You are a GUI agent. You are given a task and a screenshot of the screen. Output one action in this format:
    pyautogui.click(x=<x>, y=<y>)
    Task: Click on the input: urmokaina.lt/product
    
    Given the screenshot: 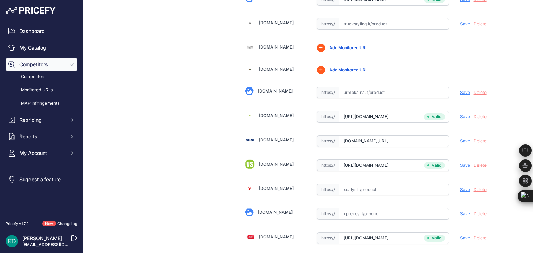 What is the action you would take?
    pyautogui.click(x=394, y=93)
    